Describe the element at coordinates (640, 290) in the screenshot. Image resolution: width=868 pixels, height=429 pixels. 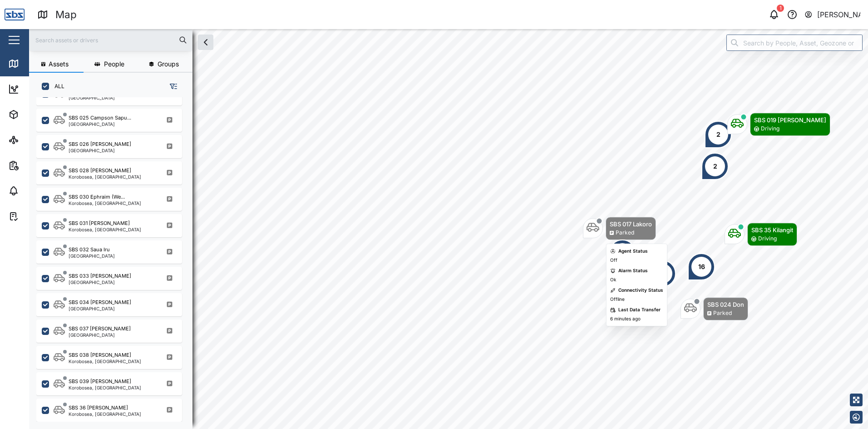
I see `div: Connectivity Status` at that location.